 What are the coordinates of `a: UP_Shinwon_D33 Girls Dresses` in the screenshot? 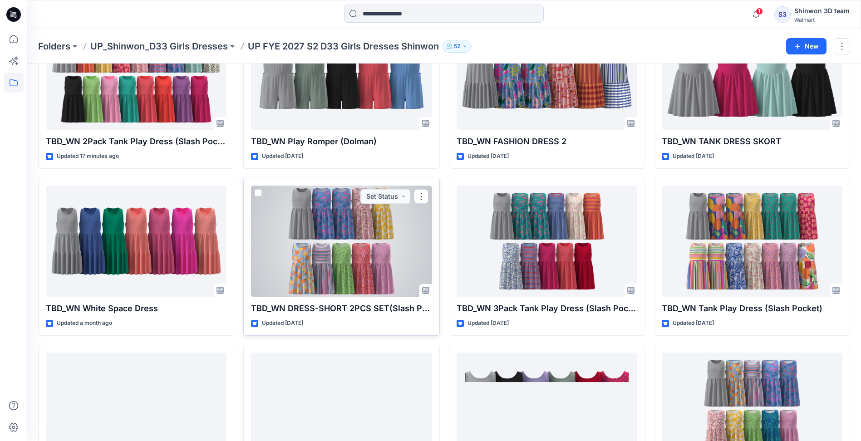 It's located at (159, 46).